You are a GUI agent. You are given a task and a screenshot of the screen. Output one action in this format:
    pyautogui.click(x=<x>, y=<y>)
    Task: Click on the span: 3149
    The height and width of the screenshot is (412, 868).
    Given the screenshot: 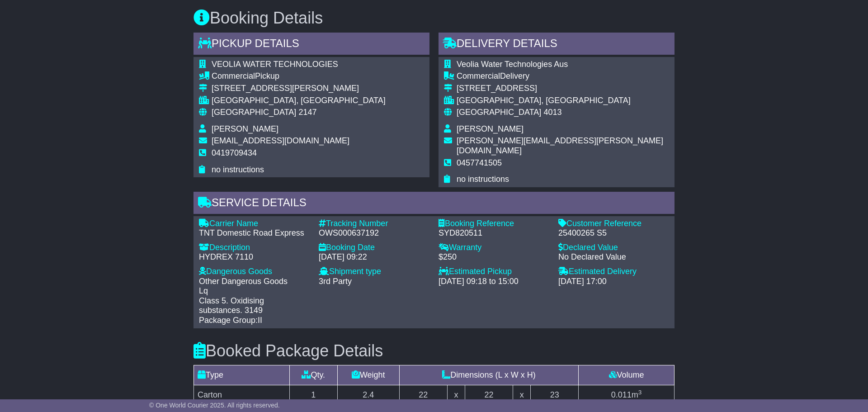 What is the action you would take?
    pyautogui.click(x=254, y=311)
    